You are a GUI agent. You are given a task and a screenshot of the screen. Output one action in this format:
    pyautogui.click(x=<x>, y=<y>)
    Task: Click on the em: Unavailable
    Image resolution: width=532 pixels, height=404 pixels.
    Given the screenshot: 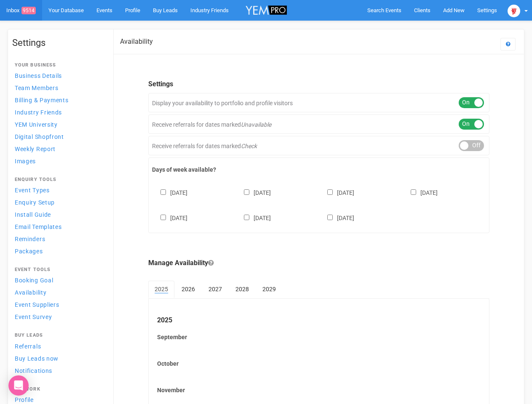 What is the action you would take?
    pyautogui.click(x=256, y=125)
    